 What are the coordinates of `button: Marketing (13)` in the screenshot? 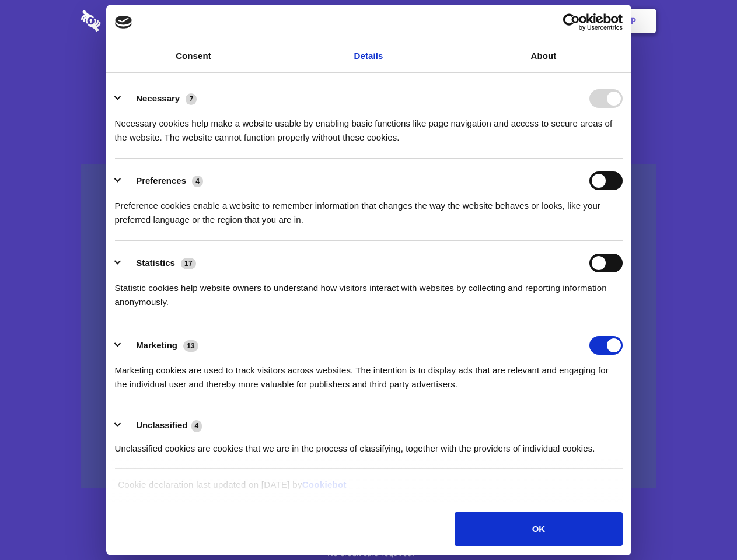 It's located at (160, 345).